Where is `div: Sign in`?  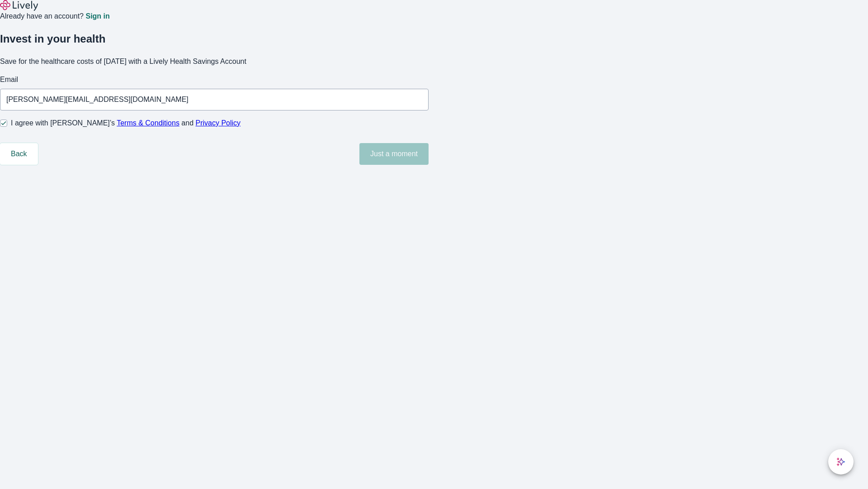
div: Sign in is located at coordinates (98, 17).